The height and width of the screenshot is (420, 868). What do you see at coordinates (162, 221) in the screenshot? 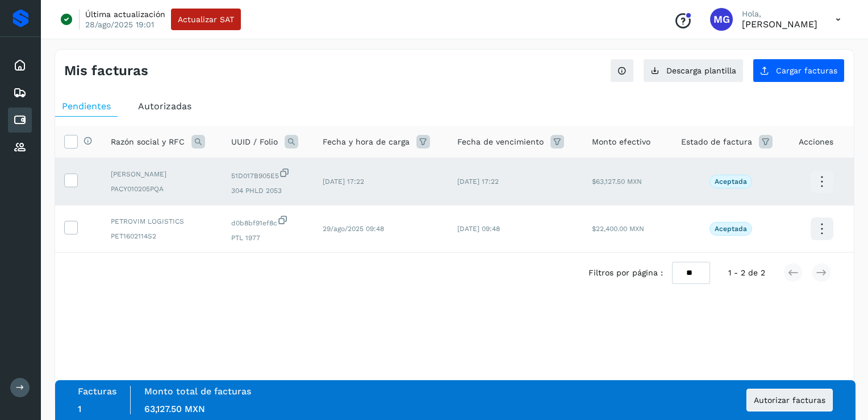
I see `span: PETROVIM LOGISTICS` at bounding box center [162, 221].